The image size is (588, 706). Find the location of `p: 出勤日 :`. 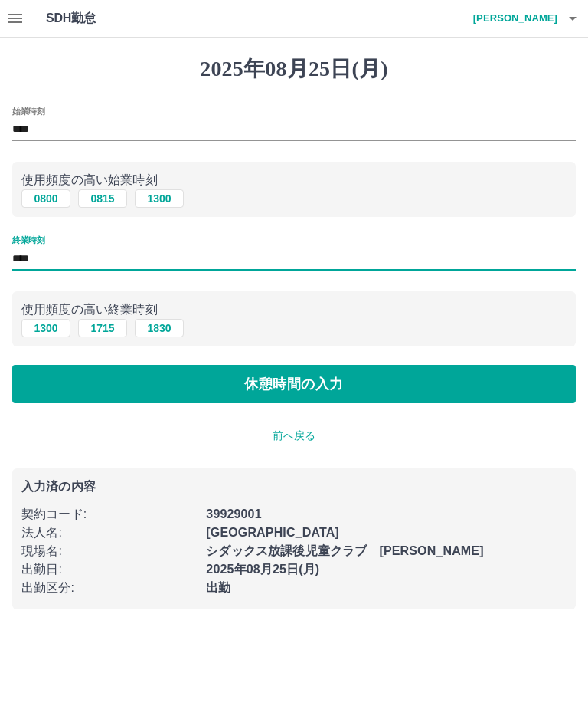

p: 出勤日 : is located at coordinates (109, 570).